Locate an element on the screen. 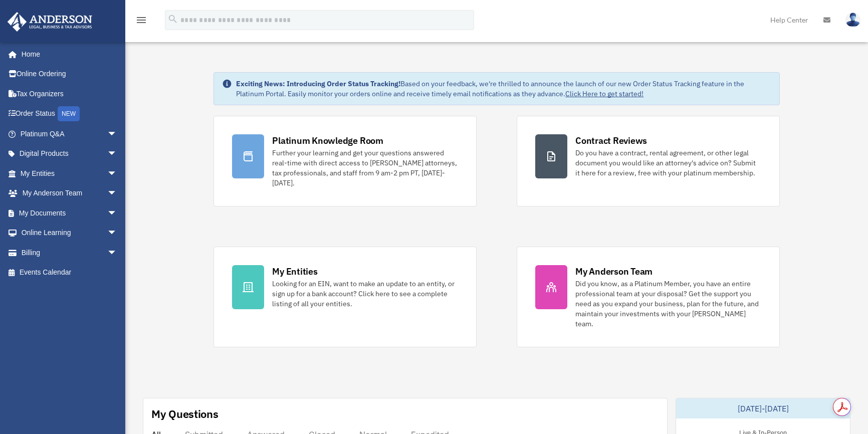 The width and height of the screenshot is (868, 434). div: Did you know, as a Platinum Member, you have an entire professional team at your disposal? Get th... is located at coordinates (668, 304).